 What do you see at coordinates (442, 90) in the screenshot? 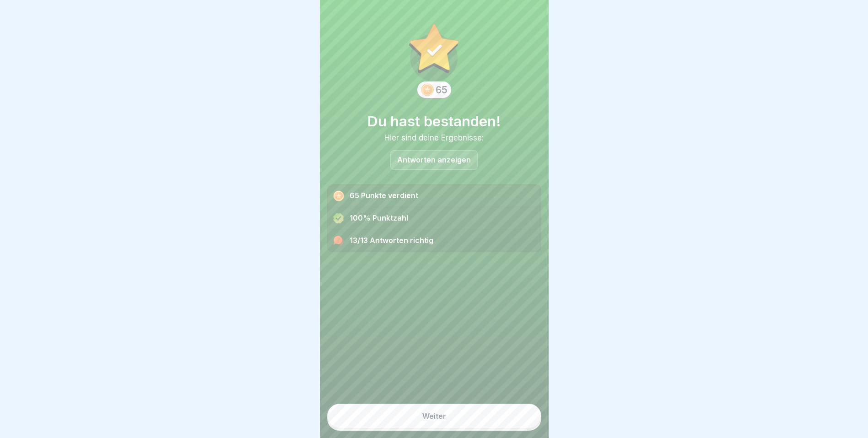
I see `div: 65` at bounding box center [442, 90].